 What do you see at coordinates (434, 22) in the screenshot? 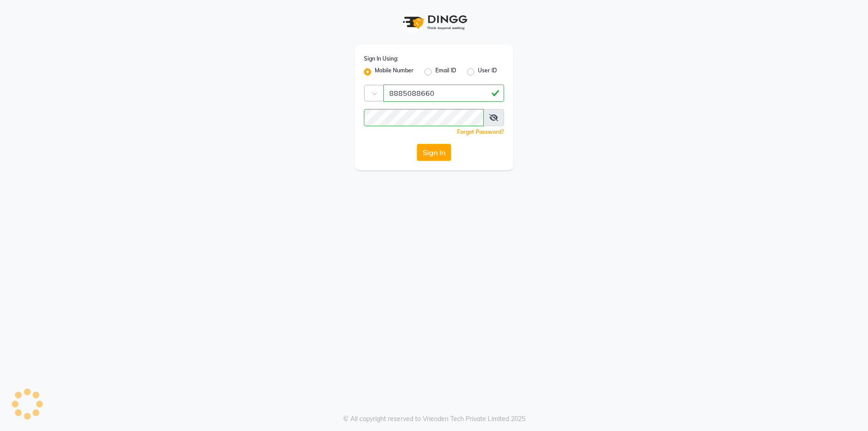
I see `img: logo1.svg` at bounding box center [434, 22].